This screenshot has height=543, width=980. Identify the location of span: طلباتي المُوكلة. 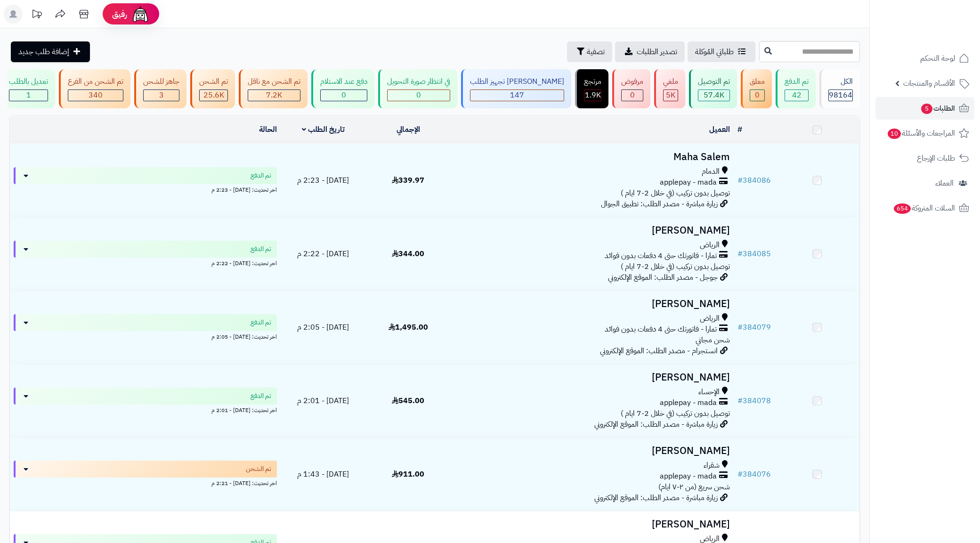
(715, 52).